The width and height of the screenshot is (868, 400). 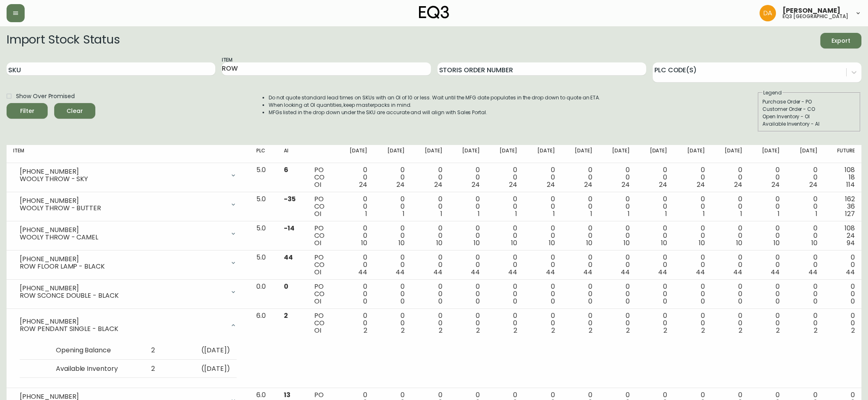 I want to click on span: 94, so click(x=851, y=243).